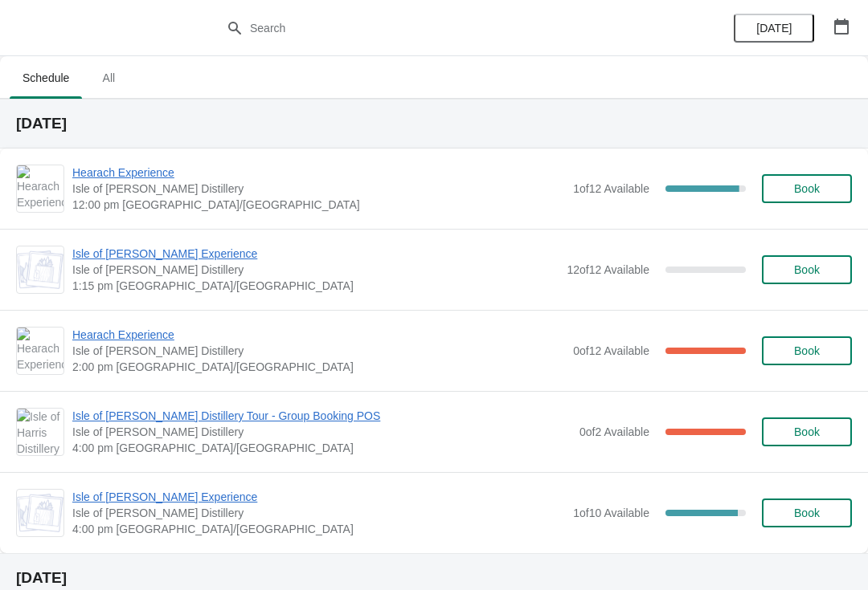 This screenshot has height=590, width=868. Describe the element at coordinates (611, 513) in the screenshot. I see `span: 1 of 10 Available` at that location.